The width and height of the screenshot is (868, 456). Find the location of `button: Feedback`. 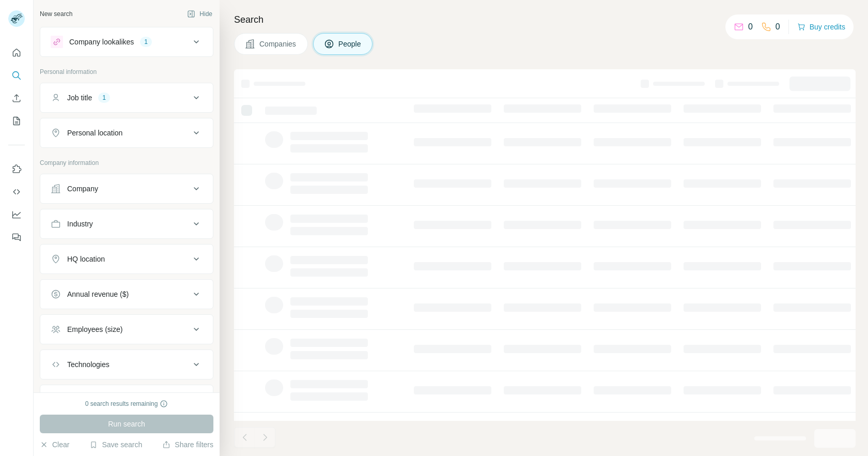

button: Feedback is located at coordinates (17, 237).